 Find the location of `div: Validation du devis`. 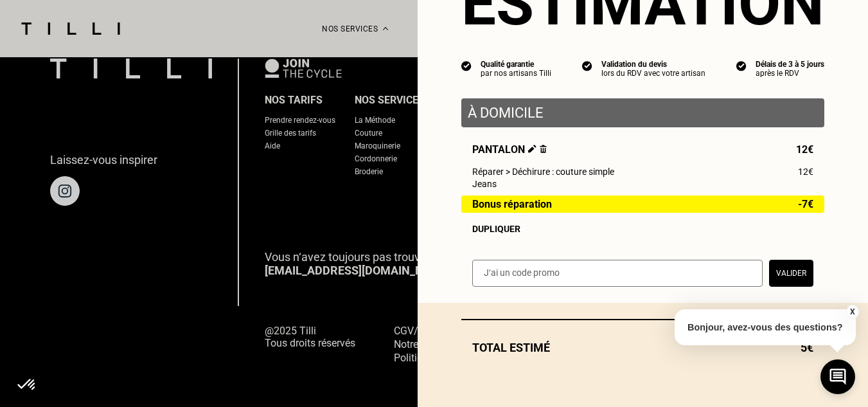

div: Validation du devis is located at coordinates (653, 65).